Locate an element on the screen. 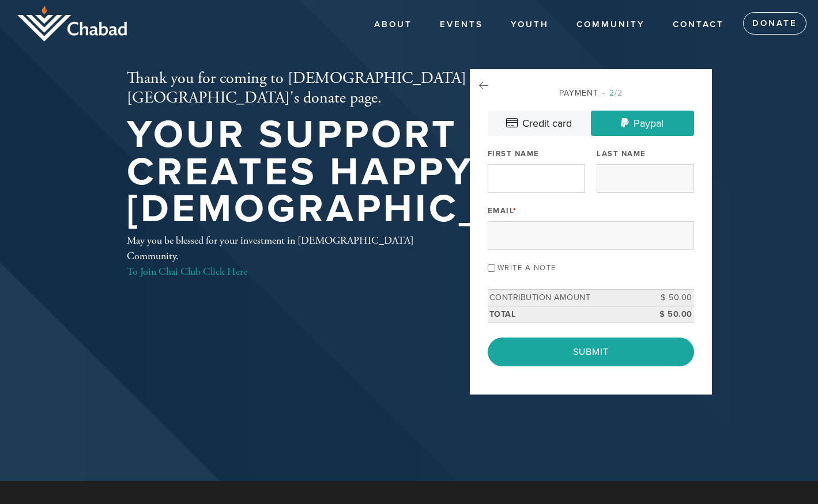 The image size is (818, 504). a: Credit card is located at coordinates (539, 124).